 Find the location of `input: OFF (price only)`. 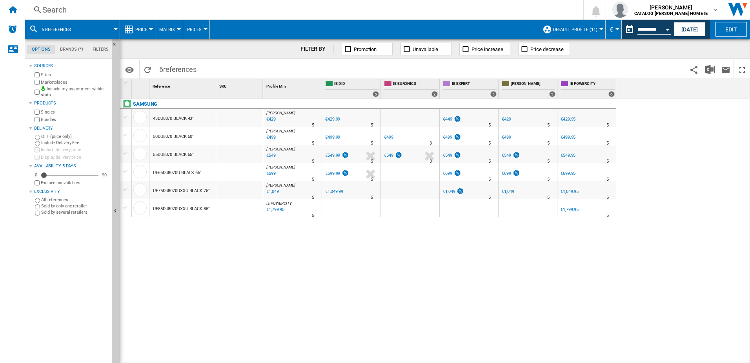

input: OFF (price only) is located at coordinates (37, 137).